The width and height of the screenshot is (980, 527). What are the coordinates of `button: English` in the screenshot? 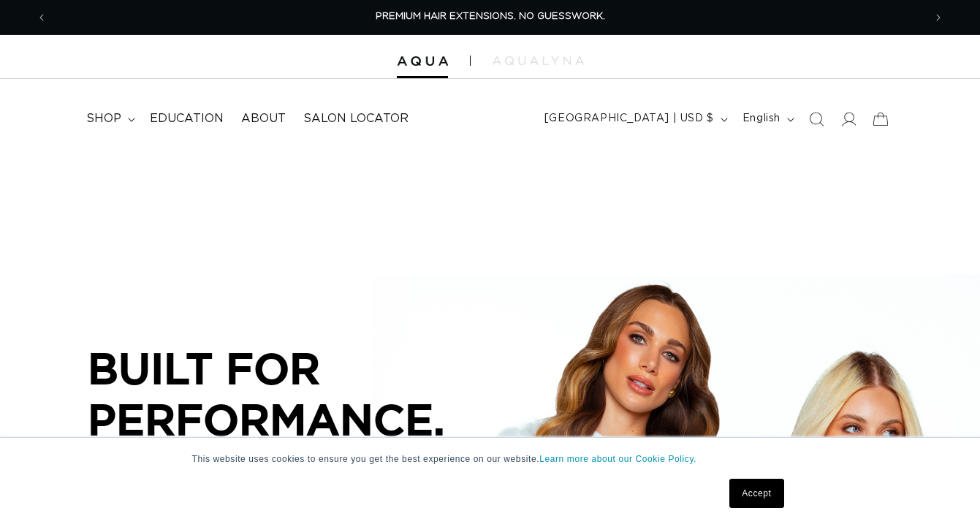 It's located at (767, 119).